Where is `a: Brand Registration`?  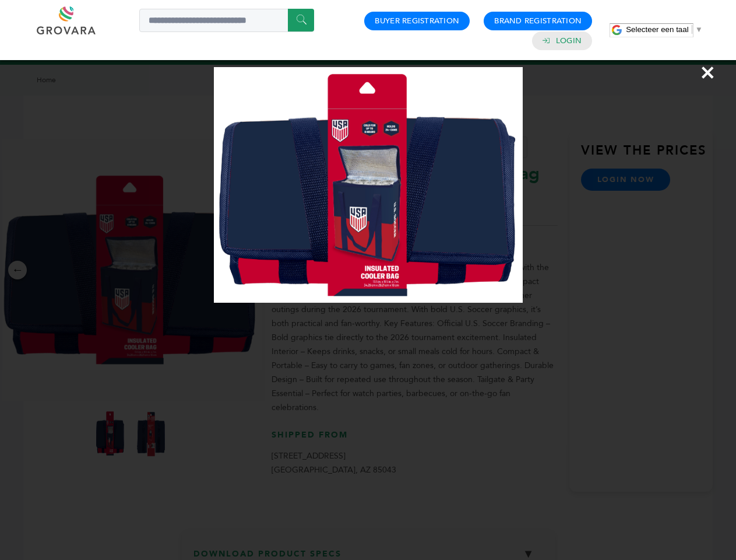
a: Brand Registration is located at coordinates (538, 21).